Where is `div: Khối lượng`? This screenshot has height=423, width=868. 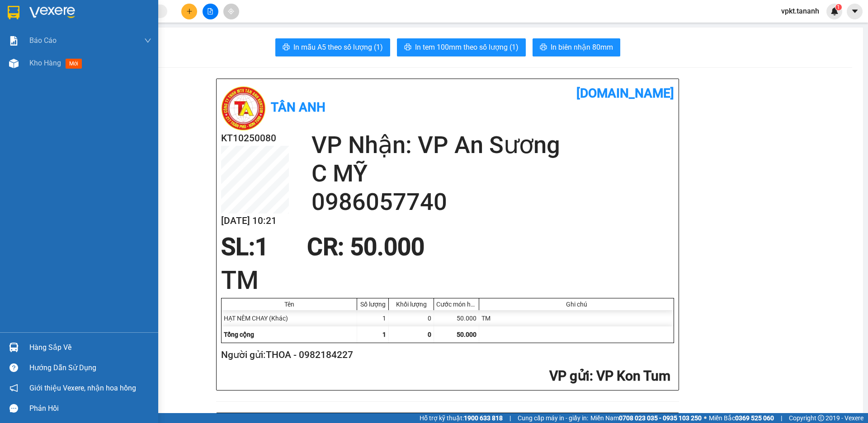 div: Khối lượng is located at coordinates (411, 305).